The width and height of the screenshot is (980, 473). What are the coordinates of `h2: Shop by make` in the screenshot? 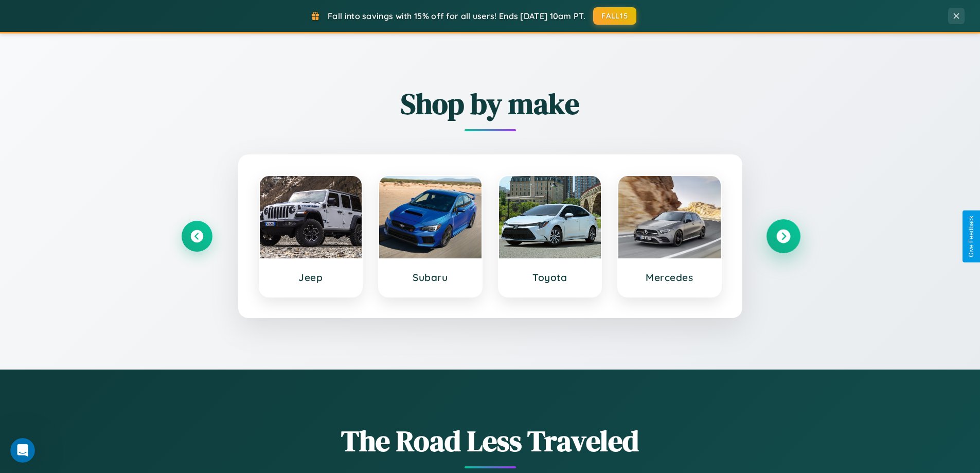 It's located at (490, 104).